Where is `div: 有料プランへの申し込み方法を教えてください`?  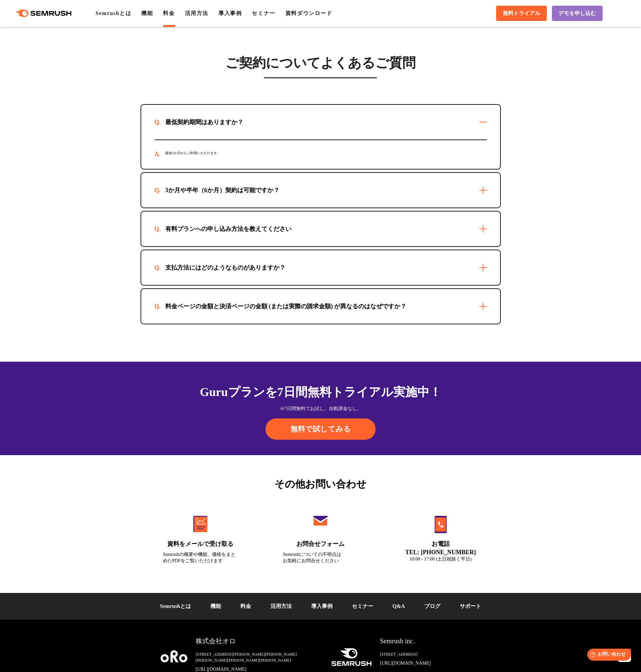 div: 有料プランへの申し込み方法を教えてください is located at coordinates (228, 229).